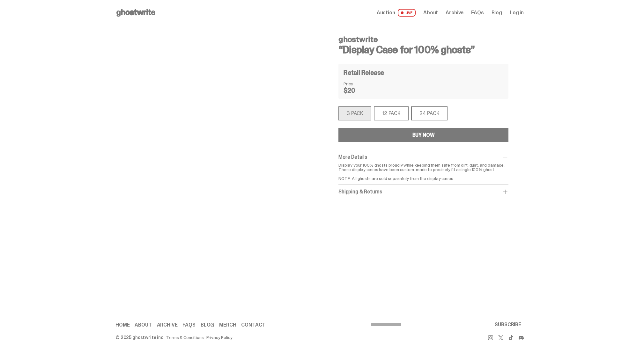 This screenshot has height=353, width=644. I want to click on span: About, so click(430, 13).